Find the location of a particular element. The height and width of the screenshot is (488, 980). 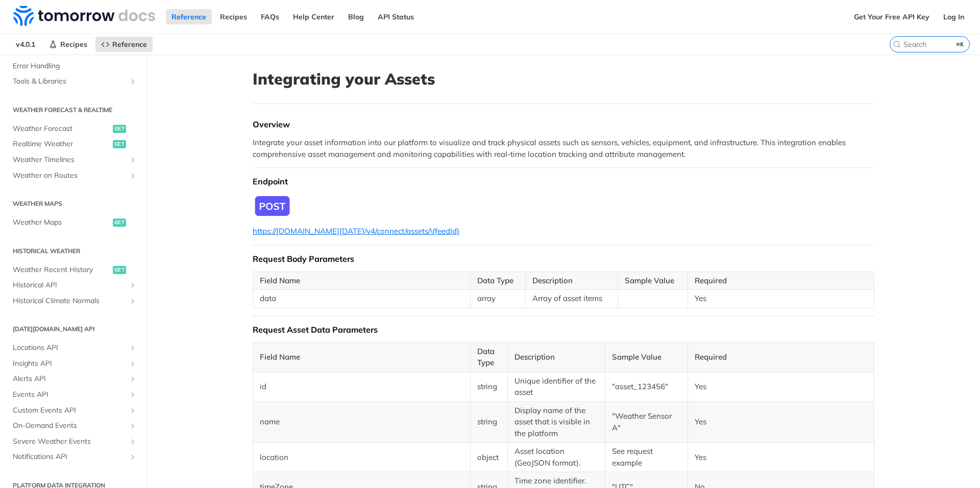

th: Sample Value is located at coordinates (646, 357).